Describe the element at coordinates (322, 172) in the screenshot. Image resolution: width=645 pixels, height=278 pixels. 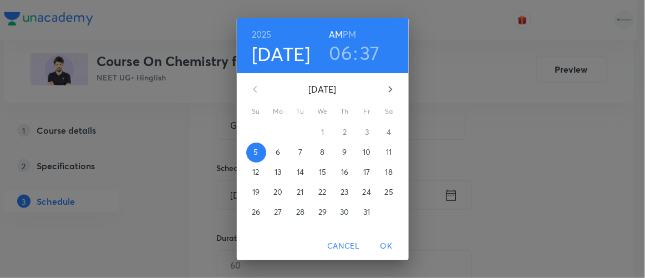
I see `p: 15` at that location.